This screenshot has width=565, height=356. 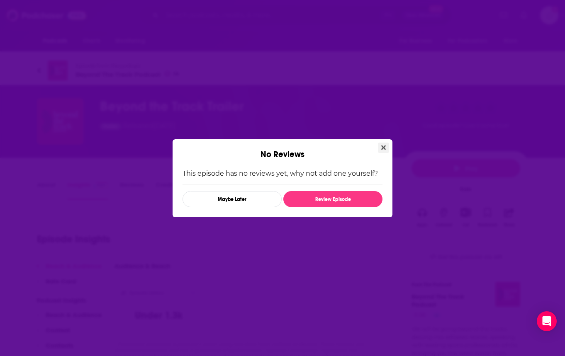 What do you see at coordinates (333, 199) in the screenshot?
I see `button: Review Episode` at bounding box center [333, 199].